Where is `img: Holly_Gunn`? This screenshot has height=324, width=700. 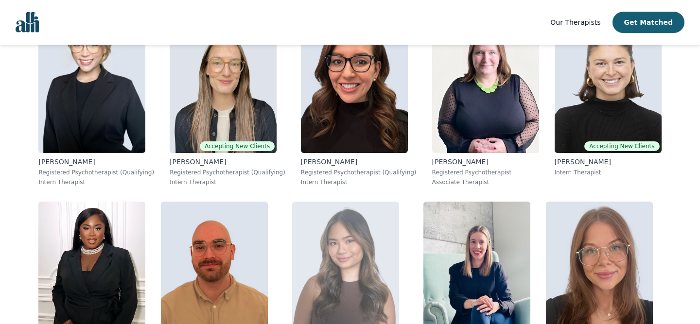
img: Holly_Gunn is located at coordinates (223, 83).